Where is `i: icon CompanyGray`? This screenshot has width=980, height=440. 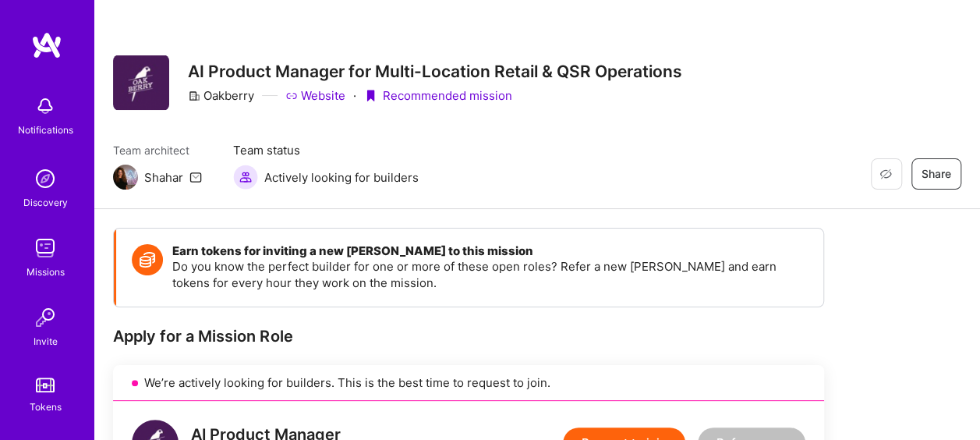
i: icon CompanyGray is located at coordinates (195, 96).